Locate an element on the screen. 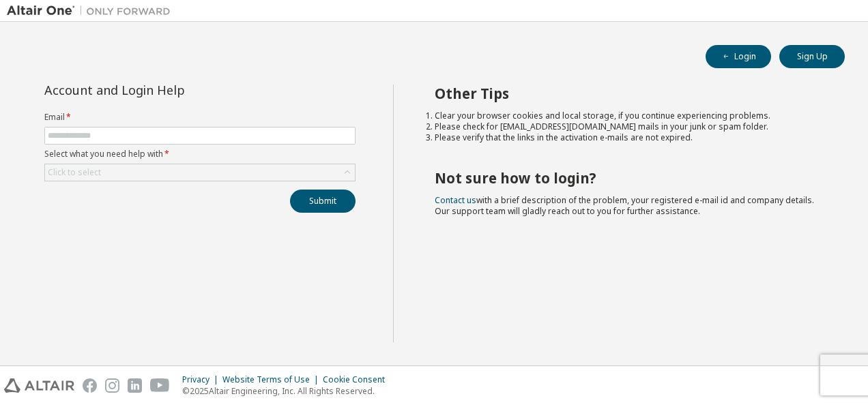 The image size is (868, 405). img: Altair One is located at coordinates (92, 11).